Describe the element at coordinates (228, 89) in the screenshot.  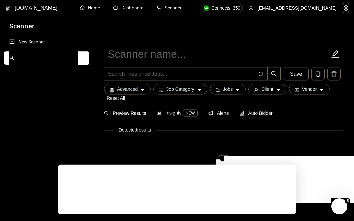
I see `button: folderJobscaret-down` at that location.